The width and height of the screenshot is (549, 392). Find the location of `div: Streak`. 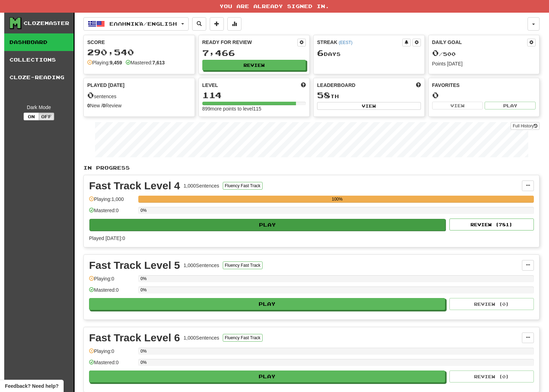

div: Streak is located at coordinates (360, 42).